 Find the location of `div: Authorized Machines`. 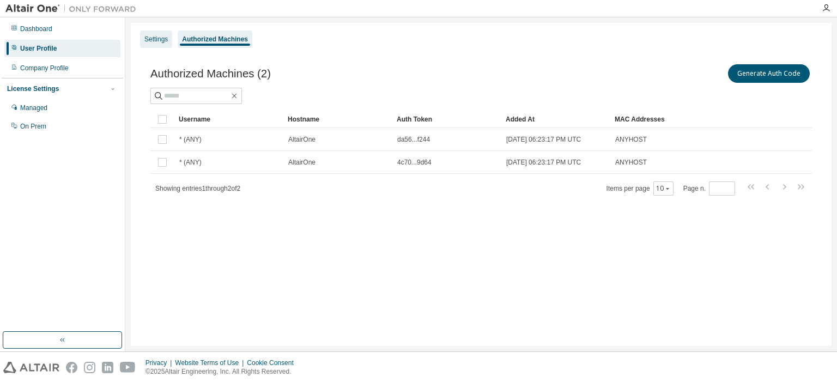

div: Authorized Machines is located at coordinates (215, 39).